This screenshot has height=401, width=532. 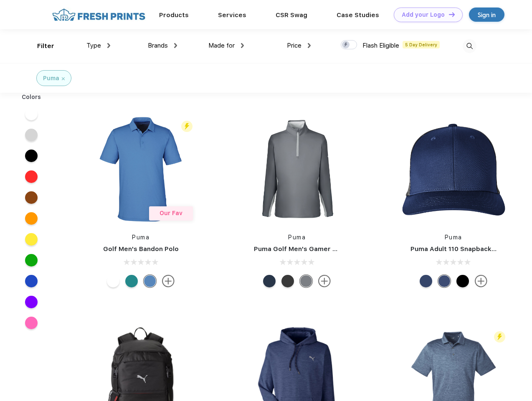 What do you see at coordinates (31, 97) in the screenshot?
I see `div: Colors` at bounding box center [31, 97].